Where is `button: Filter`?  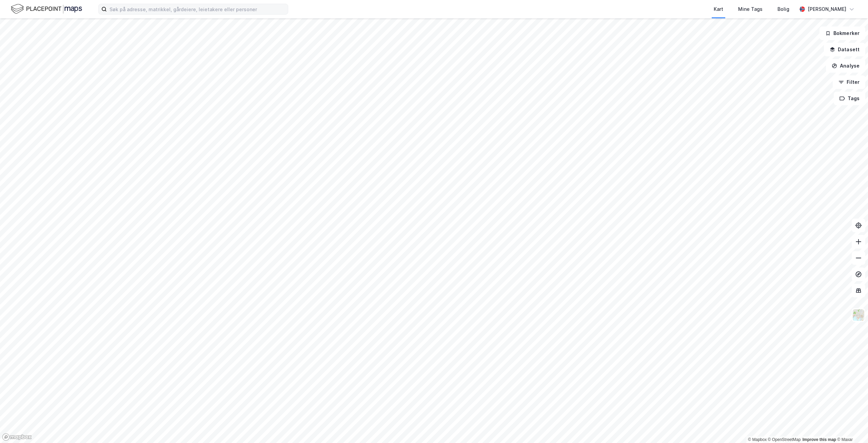 button: Filter is located at coordinates (849, 82).